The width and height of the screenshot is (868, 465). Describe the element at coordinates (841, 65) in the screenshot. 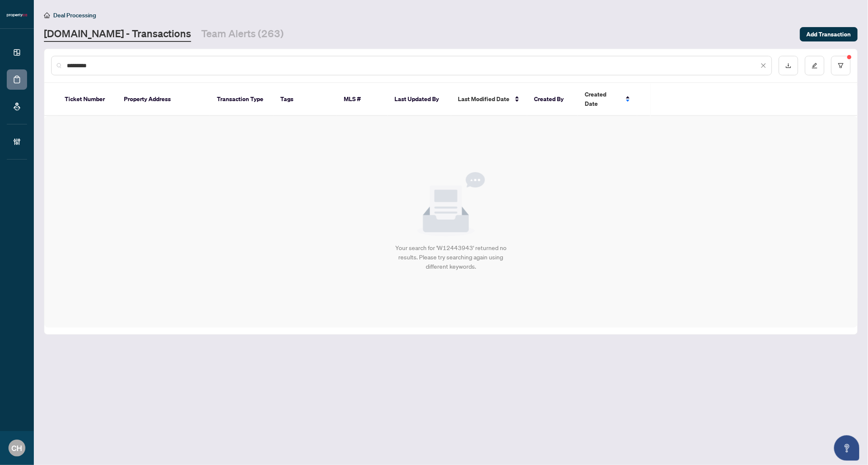

I see `span: filter` at that location.